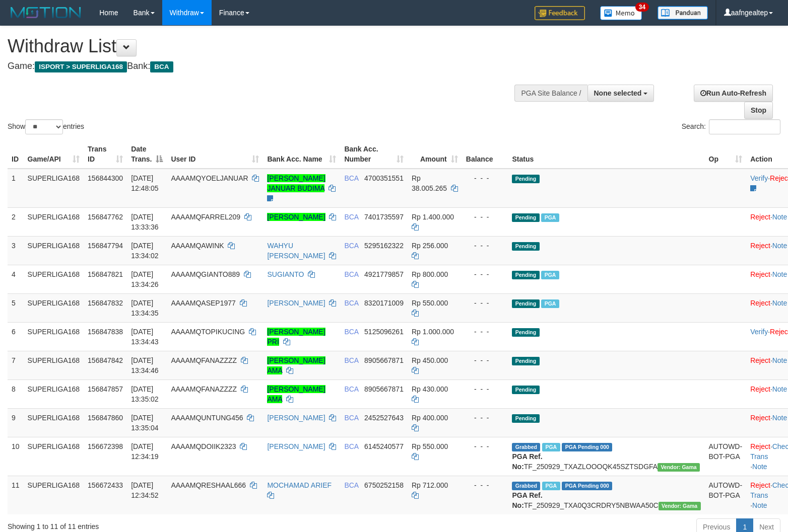  Describe the element at coordinates (46, 13) in the screenshot. I see `img: MOTION_logo.png` at that location.